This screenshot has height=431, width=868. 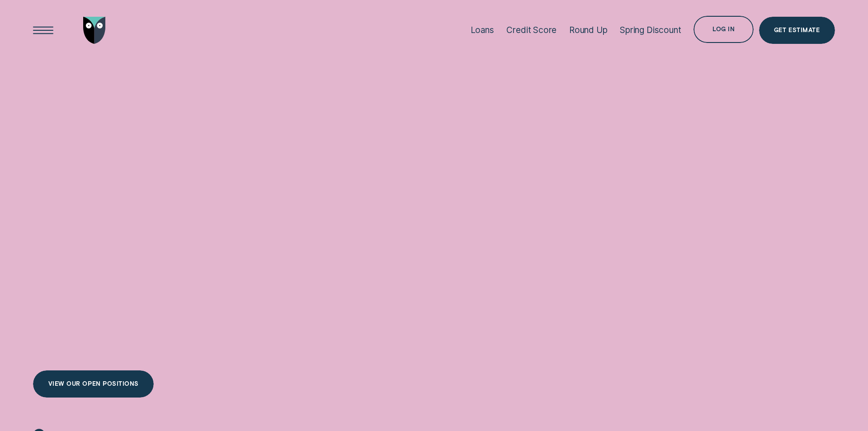 What do you see at coordinates (531, 30) in the screenshot?
I see `div: Credit Score` at bounding box center [531, 30].